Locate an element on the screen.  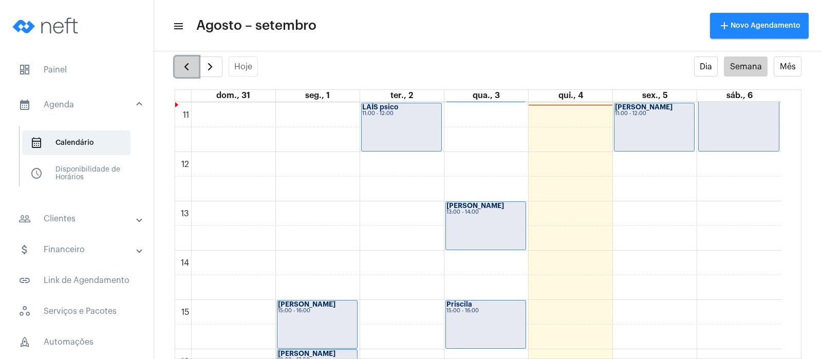
button: Dia is located at coordinates (706, 66).